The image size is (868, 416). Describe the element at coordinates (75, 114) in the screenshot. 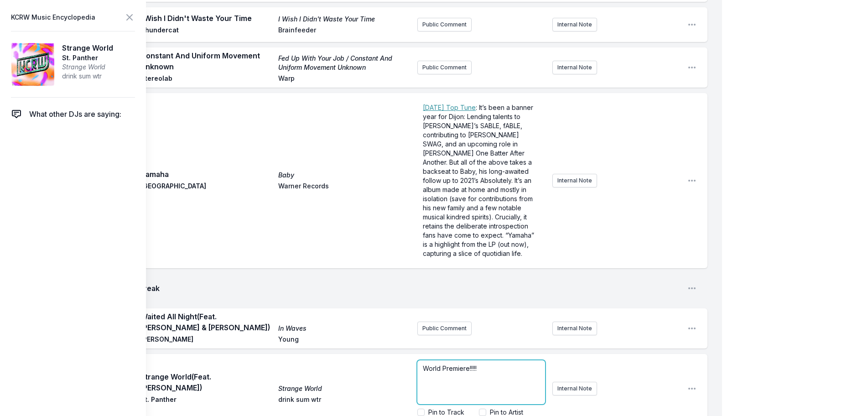

I see `span: What other DJs are saying:` at that location.